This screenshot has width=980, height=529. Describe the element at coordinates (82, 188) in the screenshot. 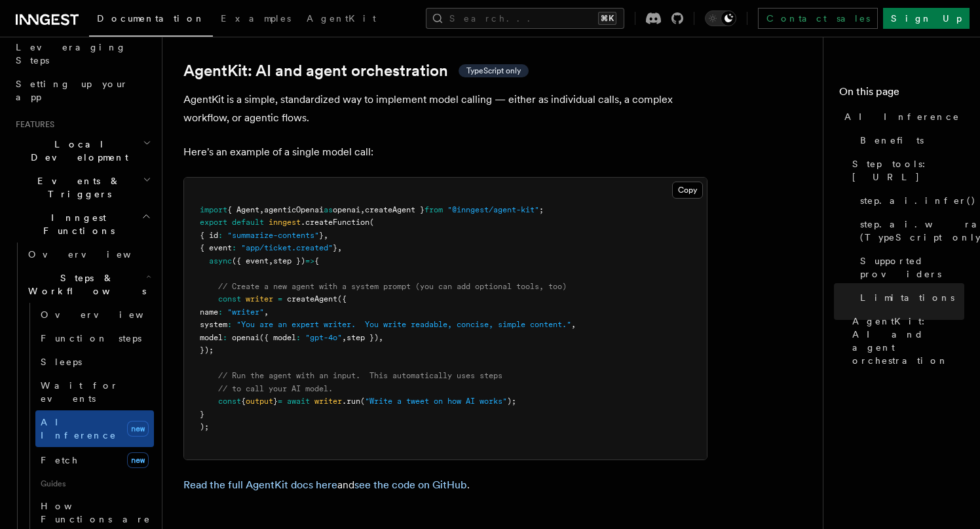

I see `button: Events & Triggers` at that location.